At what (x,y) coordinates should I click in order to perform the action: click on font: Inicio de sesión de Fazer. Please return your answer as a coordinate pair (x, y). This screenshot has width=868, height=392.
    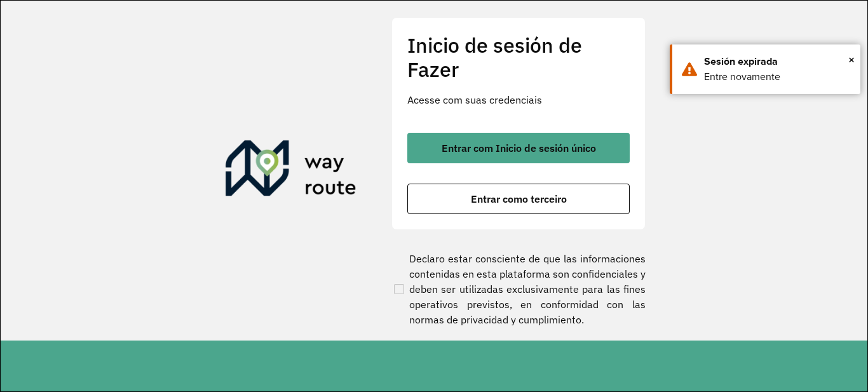
    Looking at the image, I should click on (495, 57).